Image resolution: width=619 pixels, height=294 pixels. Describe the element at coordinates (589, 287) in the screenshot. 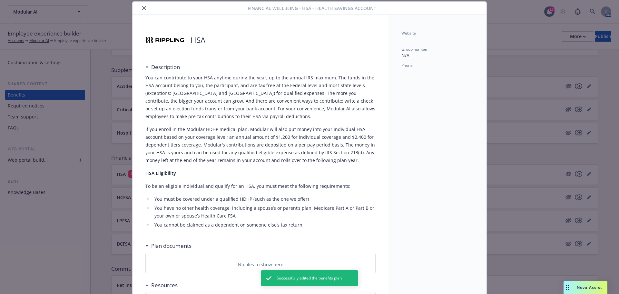

I see `span: Nova Assist` at that location.